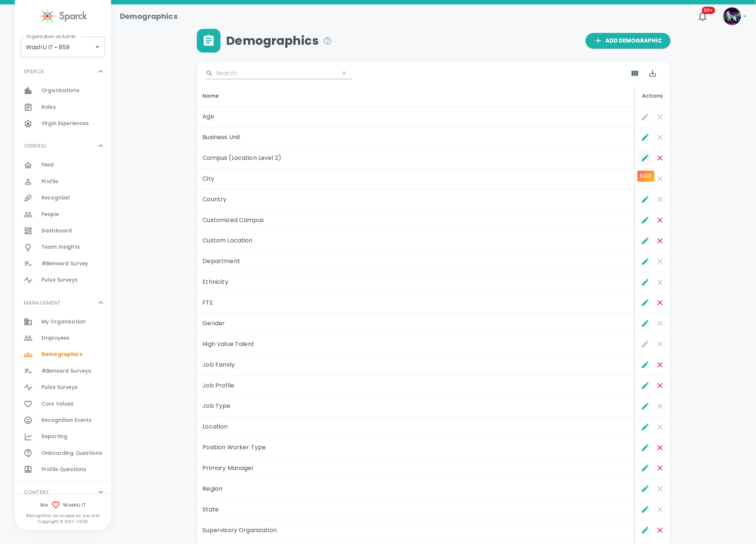 Image resolution: width=756 pixels, height=544 pixels. What do you see at coordinates (36, 492) in the screenshot?
I see `p: CONTENT` at bounding box center [36, 492].